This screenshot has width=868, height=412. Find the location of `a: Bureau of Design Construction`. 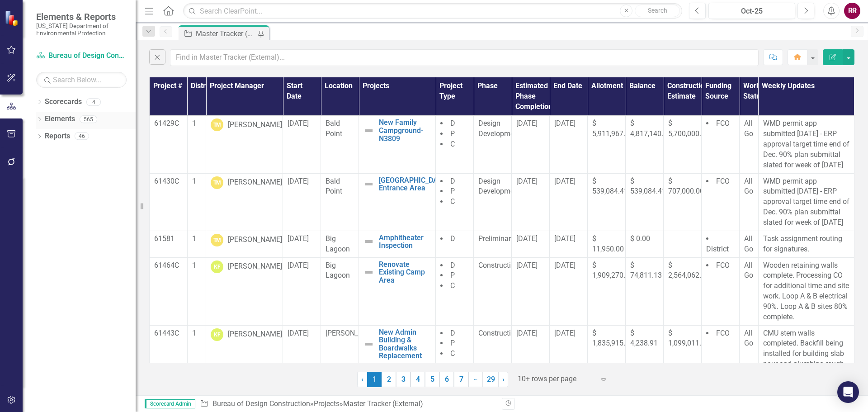

a: Bureau of Design Construction is located at coordinates (261, 403).